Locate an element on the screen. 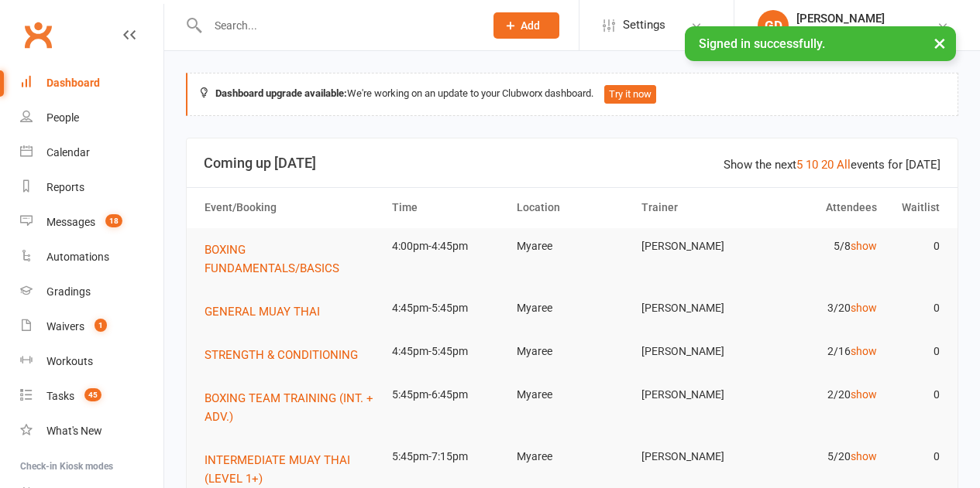 Image resolution: width=980 pixels, height=488 pixels. a: Waivers 1 is located at coordinates (91, 326).